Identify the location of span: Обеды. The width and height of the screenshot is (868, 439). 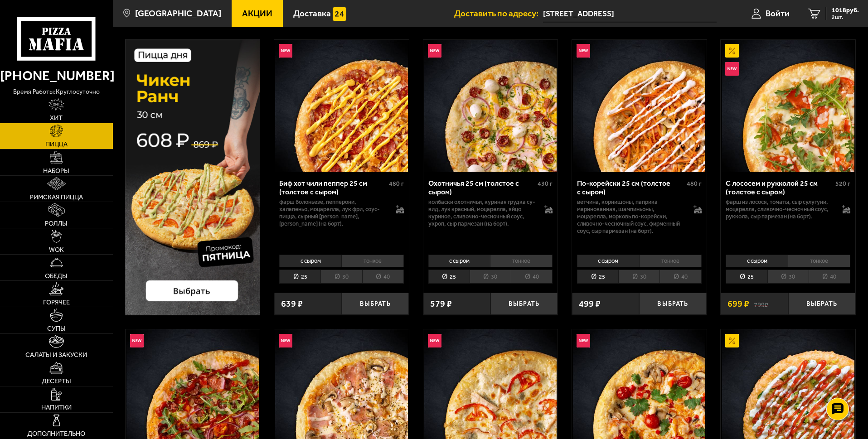
(56, 276).